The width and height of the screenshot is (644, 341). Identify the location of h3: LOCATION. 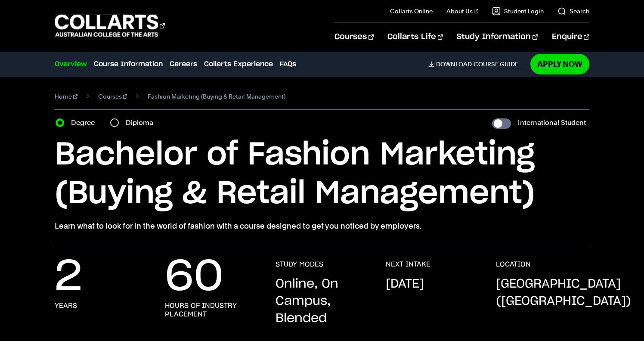
(513, 265).